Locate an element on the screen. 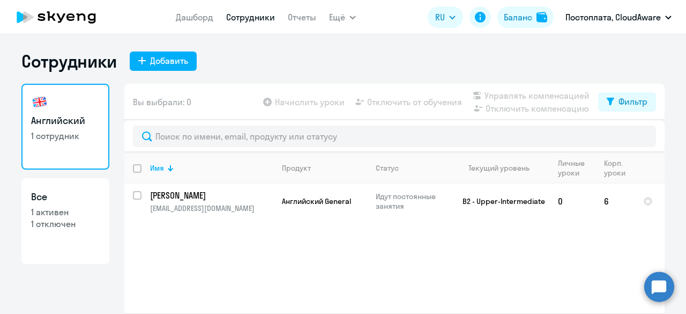  span: Английский General is located at coordinates (316, 201).